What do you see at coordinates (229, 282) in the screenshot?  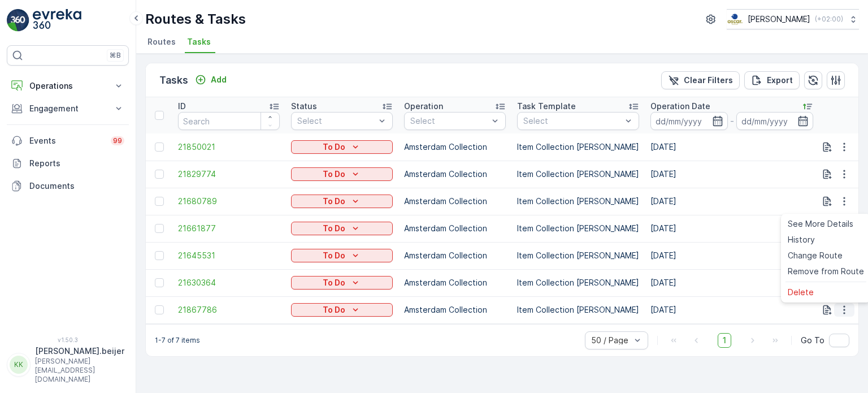 I see `span: 21630364` at bounding box center [229, 282].